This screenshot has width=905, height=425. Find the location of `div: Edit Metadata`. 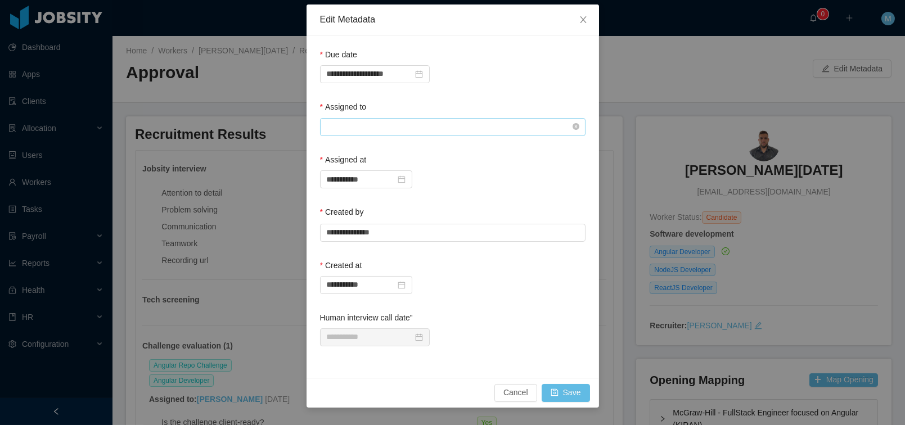

div: Edit Metadata is located at coordinates (453, 20).